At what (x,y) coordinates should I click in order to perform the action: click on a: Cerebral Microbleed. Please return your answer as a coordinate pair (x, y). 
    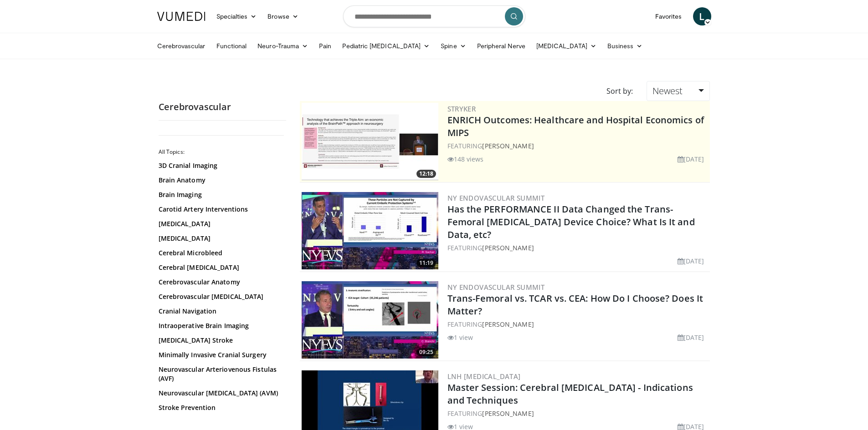
    Looking at the image, I should click on (220, 253).